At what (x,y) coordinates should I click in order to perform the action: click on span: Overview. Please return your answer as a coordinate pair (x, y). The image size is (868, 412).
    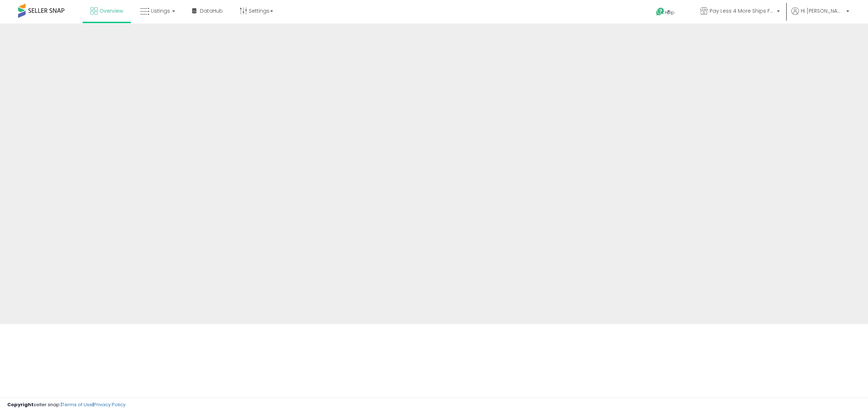
    Looking at the image, I should click on (111, 11).